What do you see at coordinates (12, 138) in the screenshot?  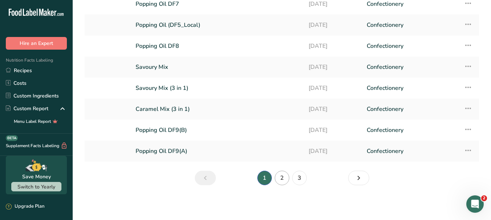 I see `div: BETA` at bounding box center [12, 138].